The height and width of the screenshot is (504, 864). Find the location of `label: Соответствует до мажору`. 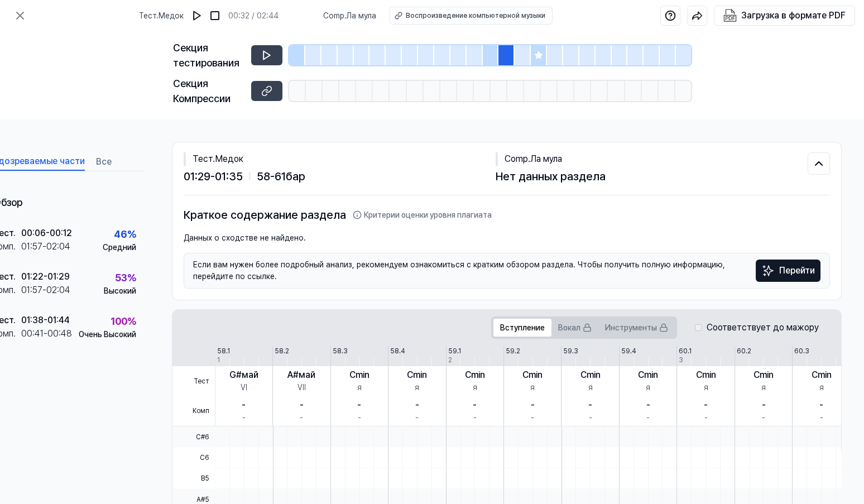

label: Соответствует до мажору is located at coordinates (762, 328).